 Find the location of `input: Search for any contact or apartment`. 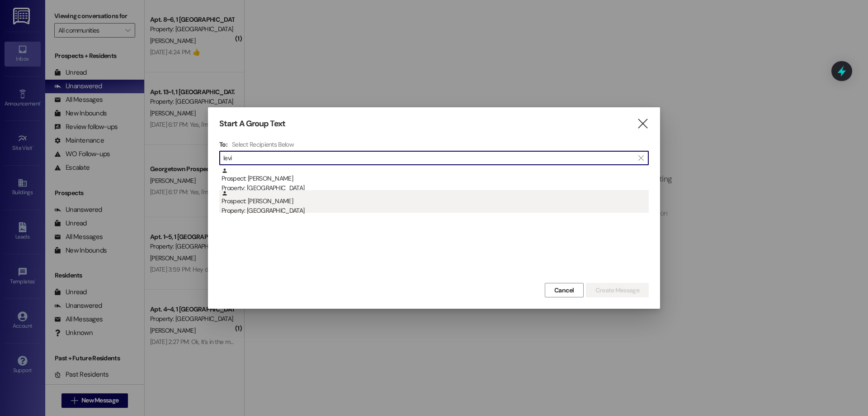

input: Search for any contact or apartment is located at coordinates (428, 158).